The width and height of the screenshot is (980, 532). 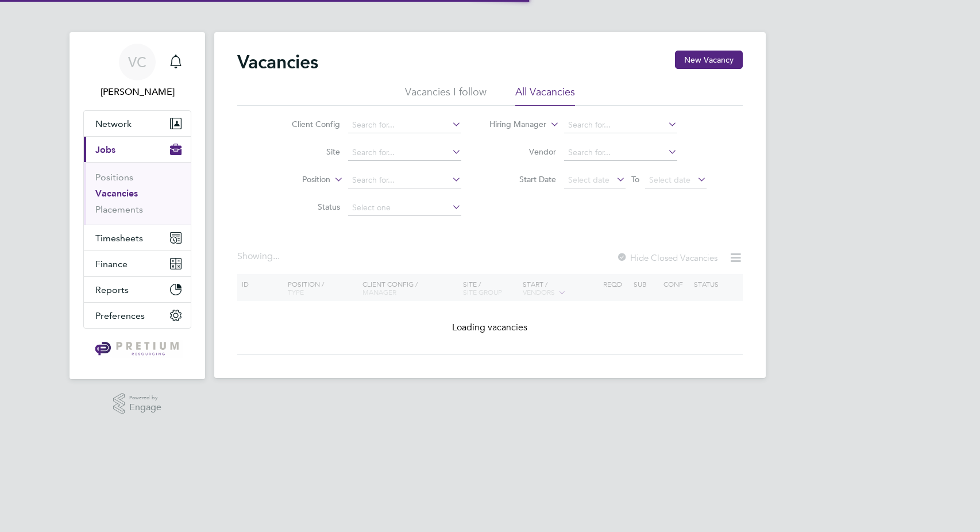 I want to click on div: Jobs, so click(x=137, y=193).